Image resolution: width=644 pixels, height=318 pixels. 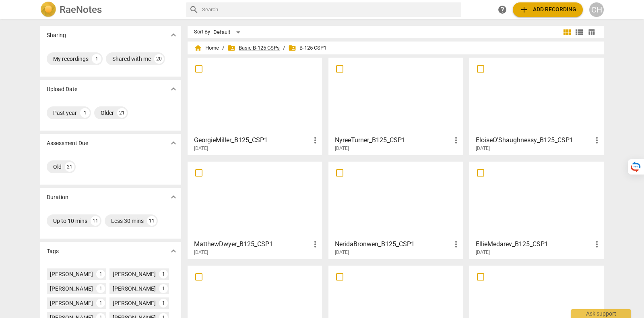 What do you see at coordinates (502, 10) in the screenshot?
I see `a: Help` at bounding box center [502, 10].